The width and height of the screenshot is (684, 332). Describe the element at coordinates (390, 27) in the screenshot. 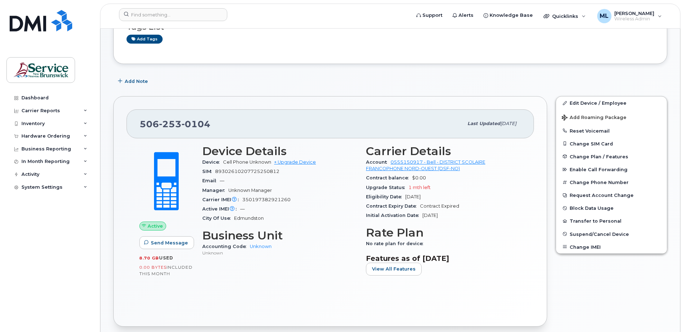

I see `h3: Tags List` at that location.